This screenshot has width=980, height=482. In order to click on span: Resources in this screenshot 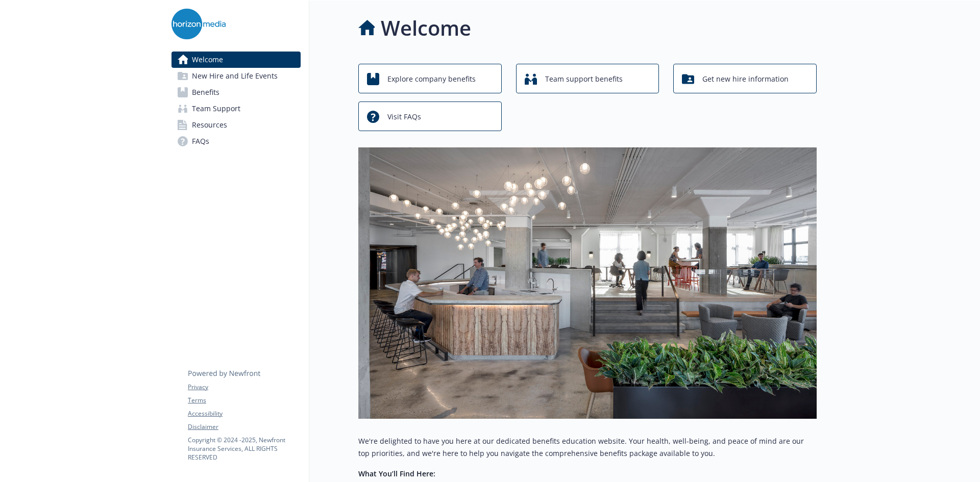, I will do `click(209, 125)`.